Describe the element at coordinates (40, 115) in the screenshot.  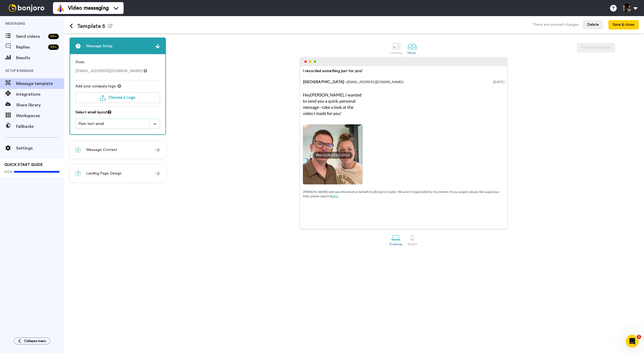
I see `span: Workspaces` at that location.